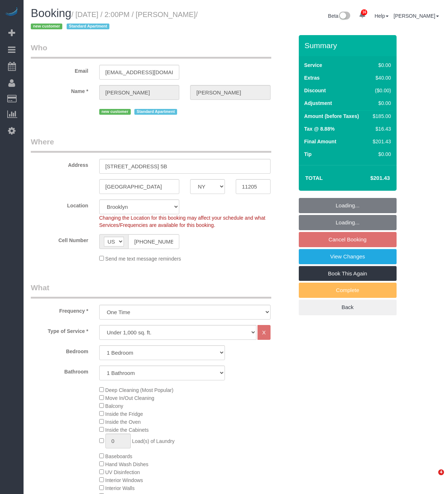 The image size is (448, 494). Describe the element at coordinates (123, 472) in the screenshot. I see `span: UV Disinfection` at that location.